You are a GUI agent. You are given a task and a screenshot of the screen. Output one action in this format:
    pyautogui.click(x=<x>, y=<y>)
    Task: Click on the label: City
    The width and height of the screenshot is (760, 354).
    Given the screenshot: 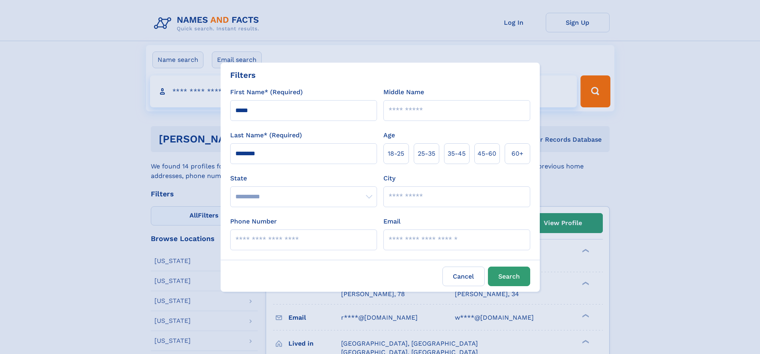 What is the action you would take?
    pyautogui.click(x=390, y=178)
    